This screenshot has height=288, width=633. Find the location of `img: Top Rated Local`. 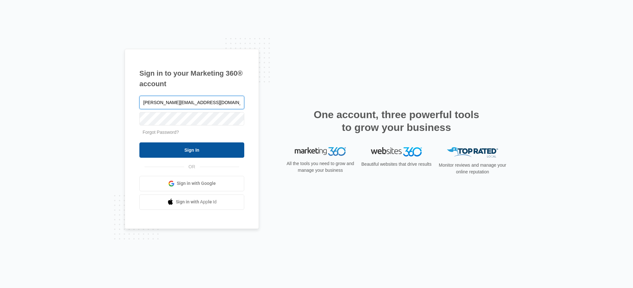

img: Top Rated Local is located at coordinates (473, 153).